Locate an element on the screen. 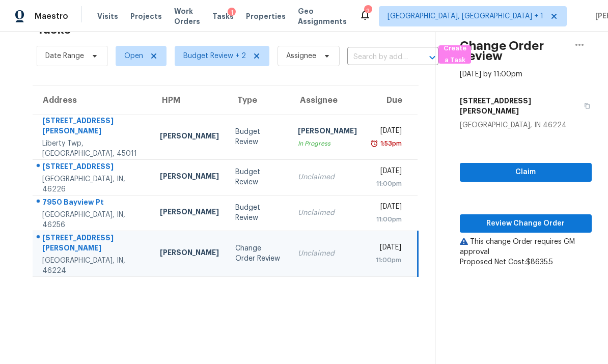 The height and width of the screenshot is (364, 608). span: Projects is located at coordinates (146, 16).